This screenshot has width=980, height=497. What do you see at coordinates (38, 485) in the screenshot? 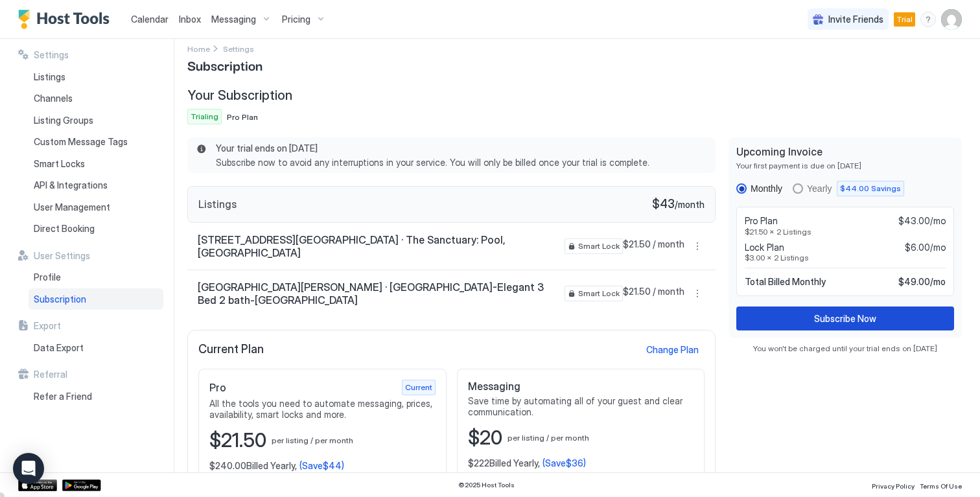
I see `div: App Store` at bounding box center [38, 485].